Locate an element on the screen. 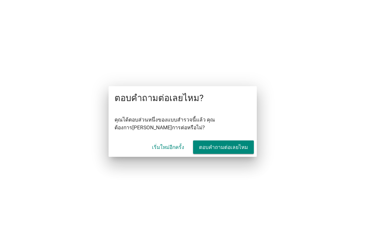 Image resolution: width=365 pixels, height=243 pixels. div: เริ่มใหม่อีกครั้ง is located at coordinates (168, 147).